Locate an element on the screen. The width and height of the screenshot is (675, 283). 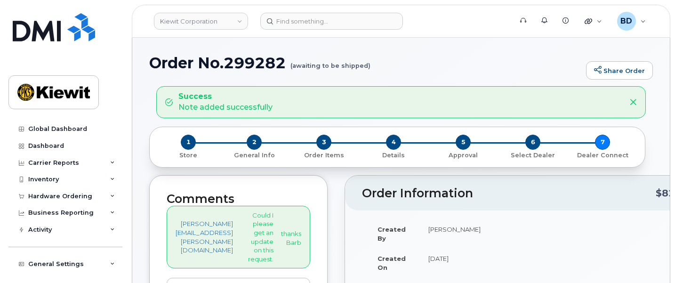
p: Store is located at coordinates (188, 155).